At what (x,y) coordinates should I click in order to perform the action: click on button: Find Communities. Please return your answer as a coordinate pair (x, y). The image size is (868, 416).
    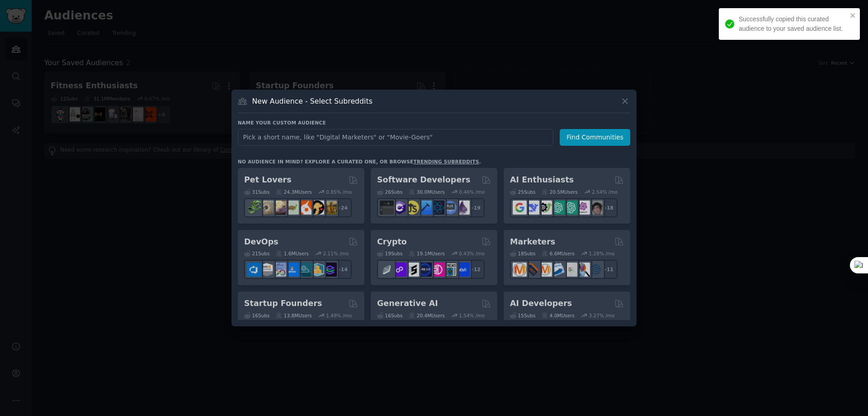
    Looking at the image, I should click on (595, 137).